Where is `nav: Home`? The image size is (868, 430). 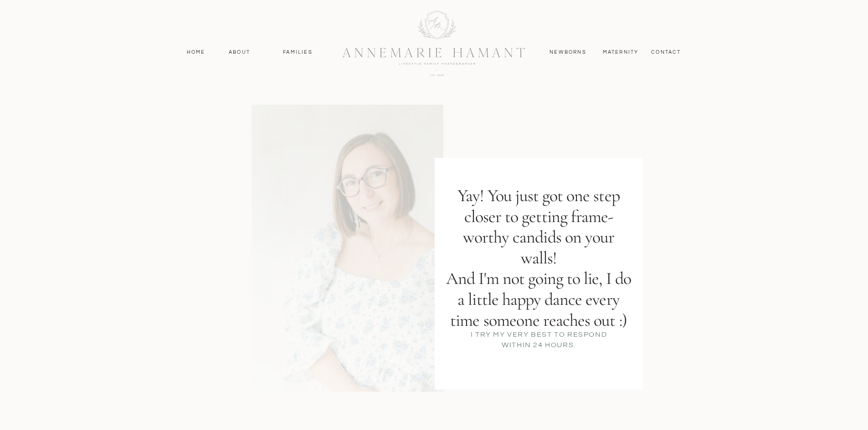
nav: Home is located at coordinates (196, 52).